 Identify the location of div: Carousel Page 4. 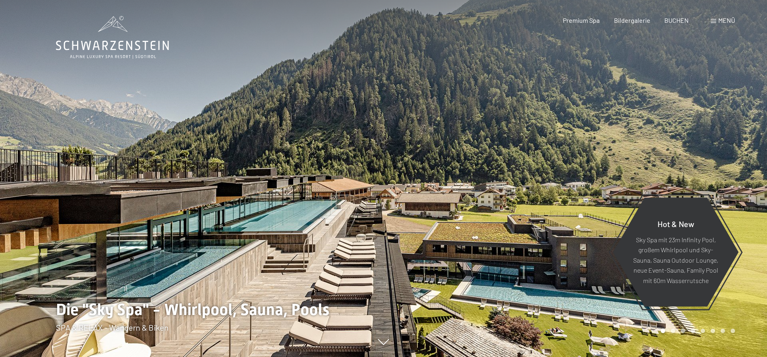
(693, 330).